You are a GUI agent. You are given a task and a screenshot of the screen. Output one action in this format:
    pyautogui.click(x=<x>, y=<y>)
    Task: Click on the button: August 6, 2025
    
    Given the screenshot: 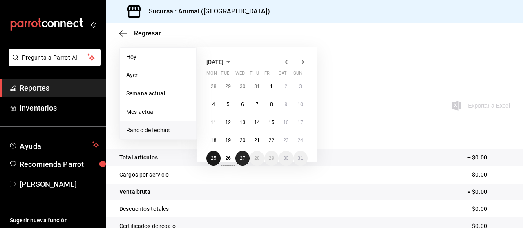 What is the action you would take?
    pyautogui.click(x=242, y=105)
    